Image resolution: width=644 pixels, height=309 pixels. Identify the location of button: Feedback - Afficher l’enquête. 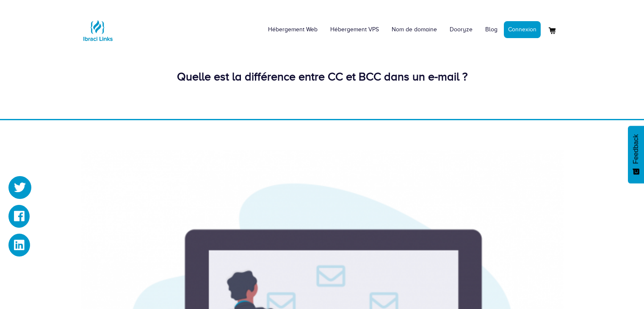
(636, 154).